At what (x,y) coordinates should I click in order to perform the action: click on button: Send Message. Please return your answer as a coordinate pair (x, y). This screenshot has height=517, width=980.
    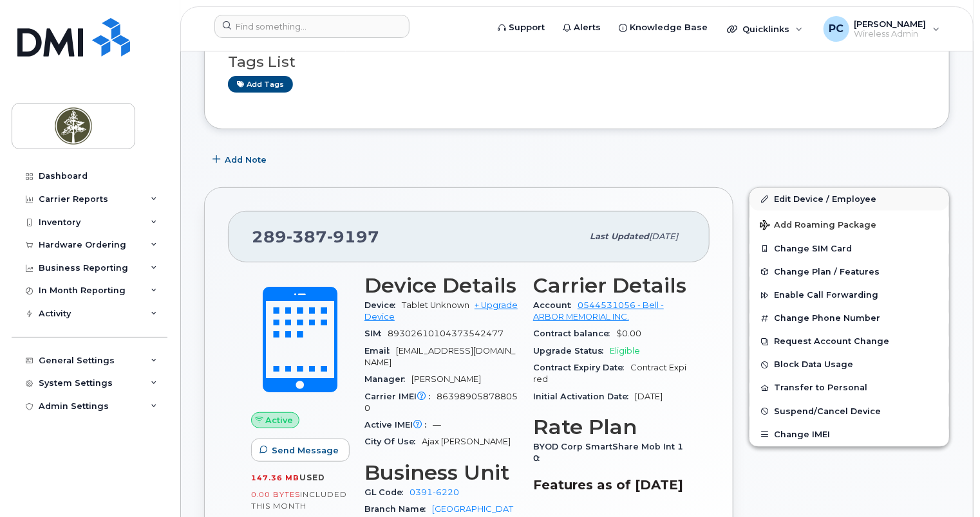
    Looking at the image, I should click on (300, 451).